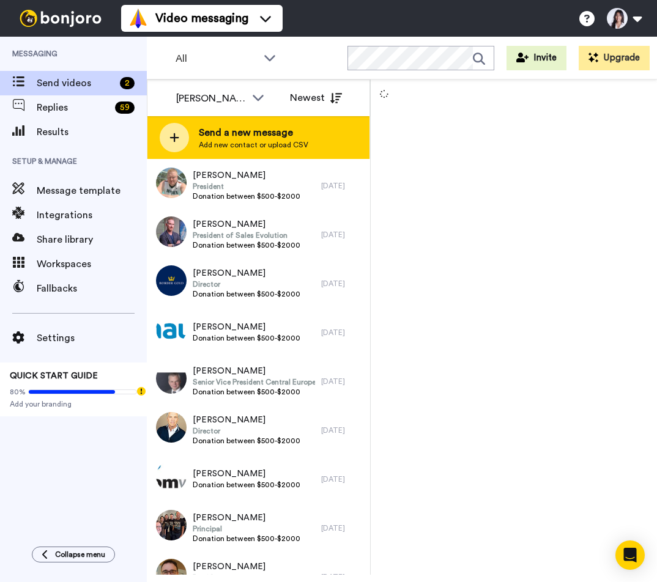  What do you see at coordinates (536, 58) in the screenshot?
I see `button: Invite` at bounding box center [536, 58].